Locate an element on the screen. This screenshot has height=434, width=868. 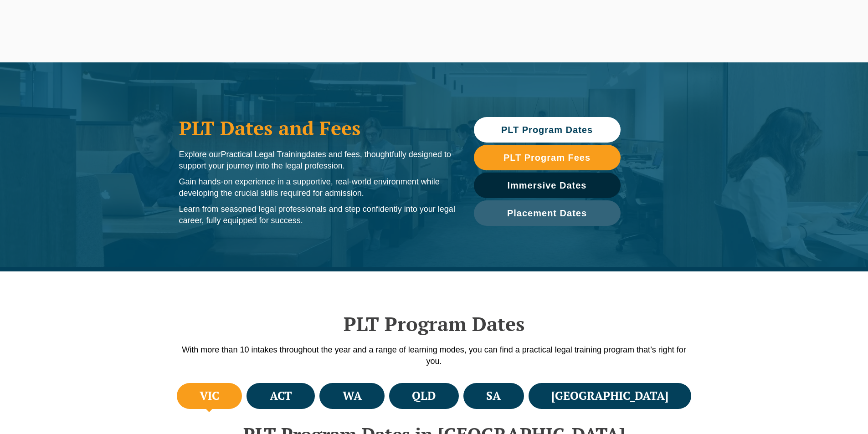
span: PLT Program Dates is located at coordinates (547, 130).